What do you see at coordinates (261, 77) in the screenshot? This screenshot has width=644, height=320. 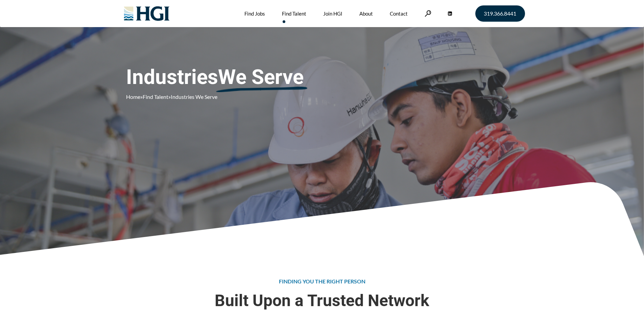 I see `u: We Serve` at bounding box center [261, 77].